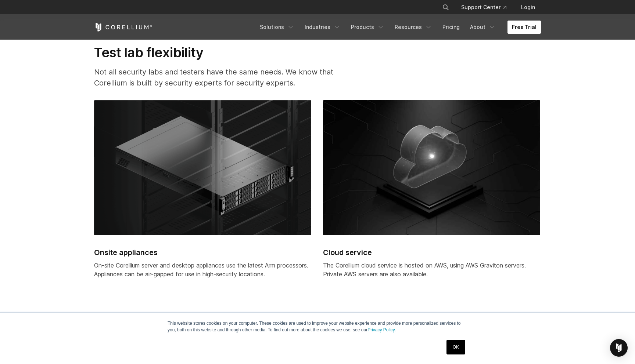 This screenshot has width=635, height=364. Describe the element at coordinates (323, 27) in the screenshot. I see `a: Industries` at that location.